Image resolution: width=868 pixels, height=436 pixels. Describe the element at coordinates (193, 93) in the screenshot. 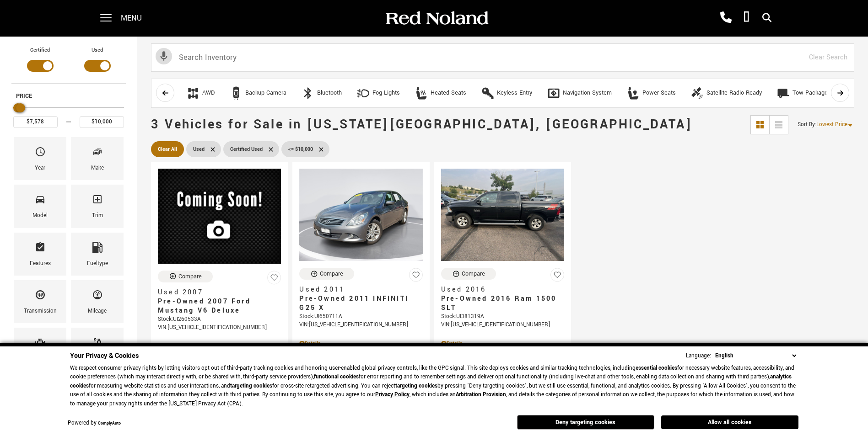

I see `div: AWD` at that location.